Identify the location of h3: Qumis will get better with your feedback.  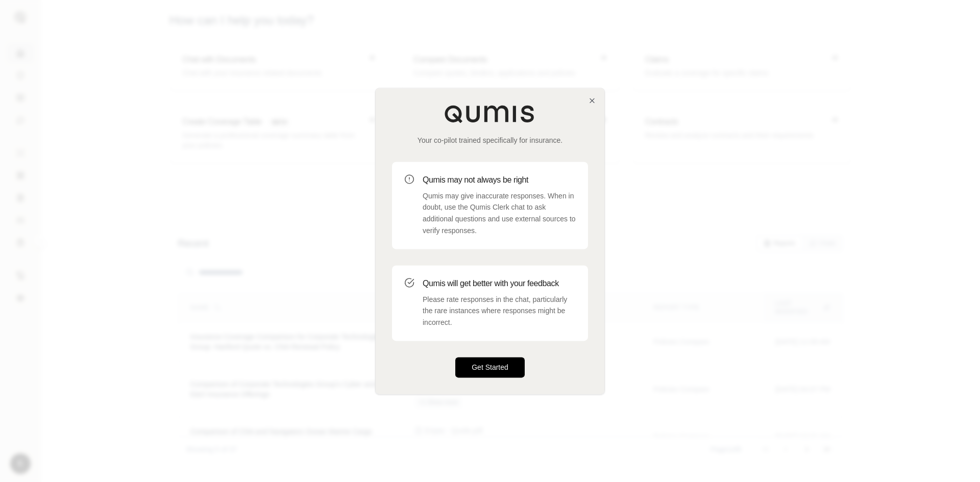
(499, 284).